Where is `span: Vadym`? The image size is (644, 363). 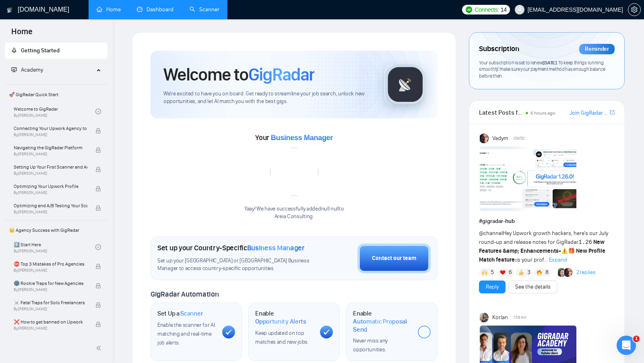
span: Vadym is located at coordinates (500, 138).